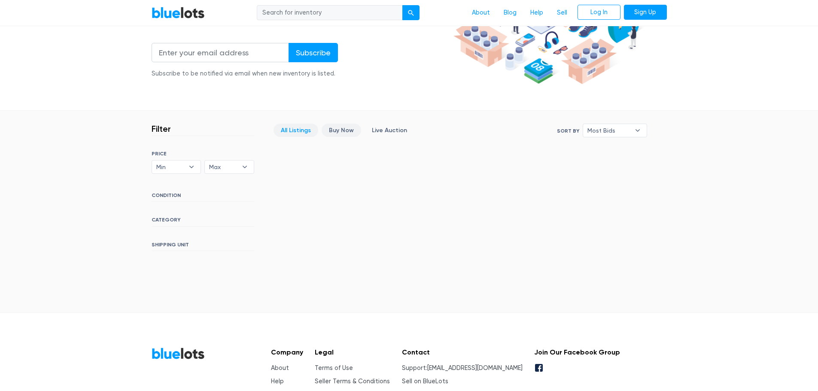  What do you see at coordinates (296, 130) in the screenshot?
I see `a: All Listings` at bounding box center [296, 130].